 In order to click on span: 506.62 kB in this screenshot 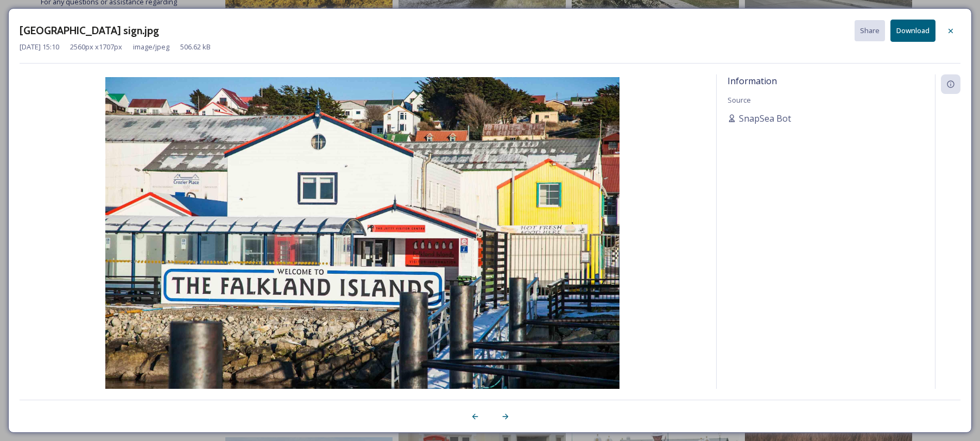, I will do `click(195, 46)`.